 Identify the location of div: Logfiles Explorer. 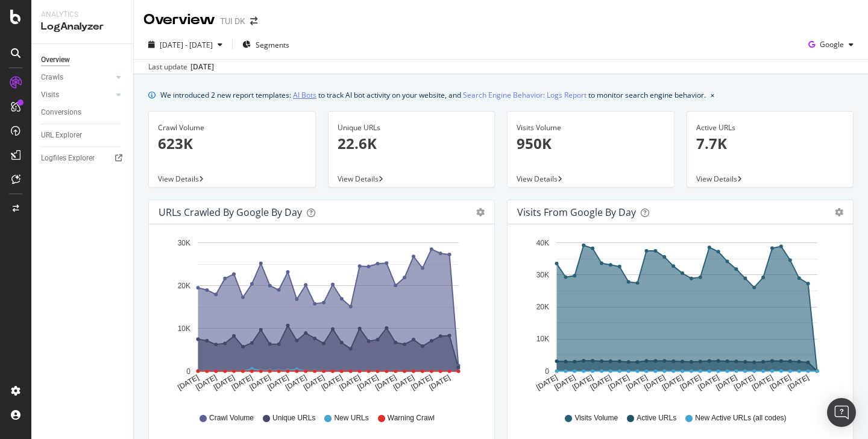
(68, 158).